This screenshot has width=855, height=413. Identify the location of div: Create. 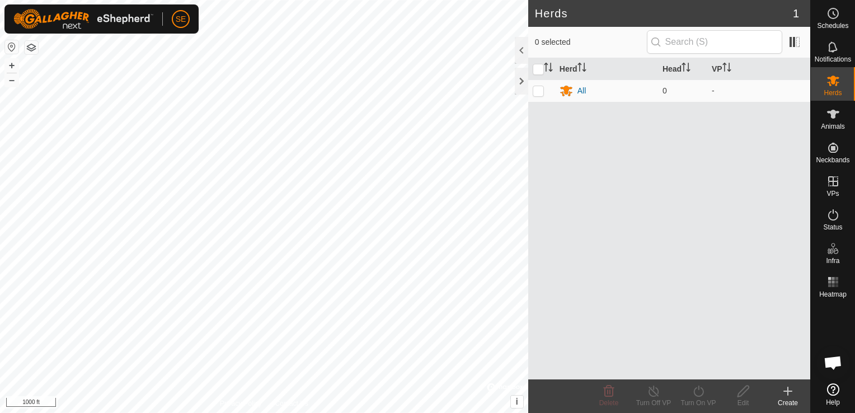
(787, 403).